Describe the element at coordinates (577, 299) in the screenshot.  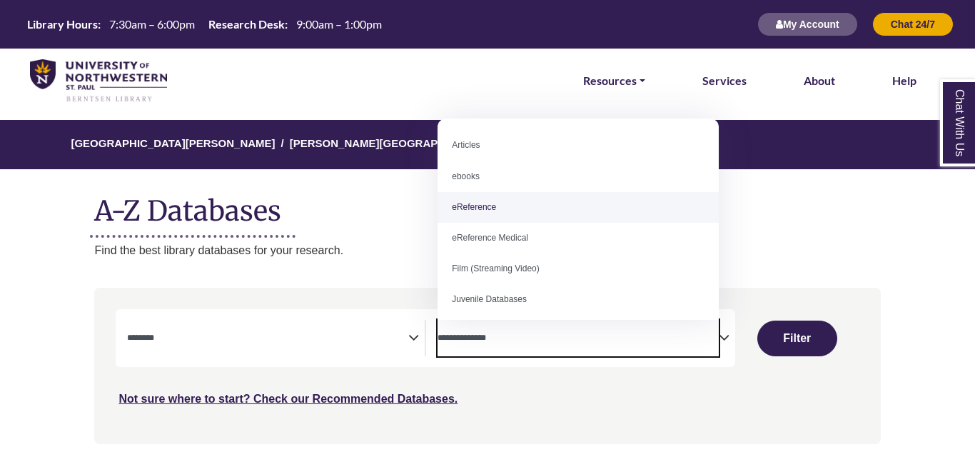
I see `li: Juvenile Databases` at that location.